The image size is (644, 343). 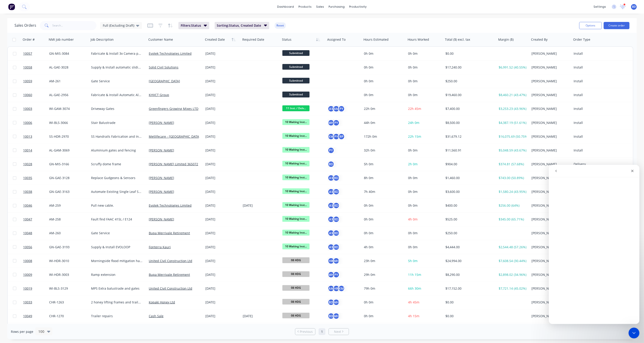 I want to click on div: Delivery, so click(x=587, y=164).